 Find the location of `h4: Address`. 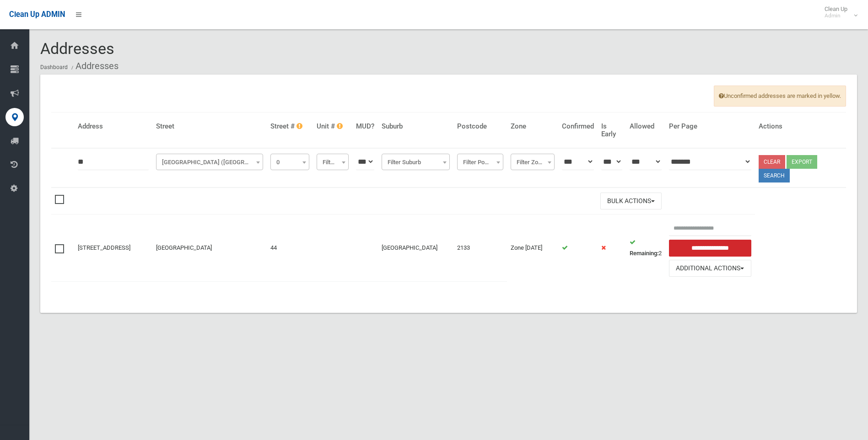

h4: Address is located at coordinates (113, 126).